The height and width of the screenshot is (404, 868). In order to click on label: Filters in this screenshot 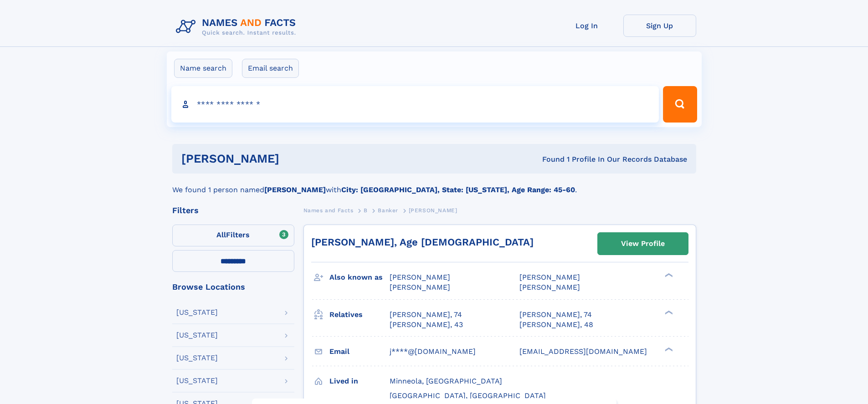, I will do `click(233, 236)`.